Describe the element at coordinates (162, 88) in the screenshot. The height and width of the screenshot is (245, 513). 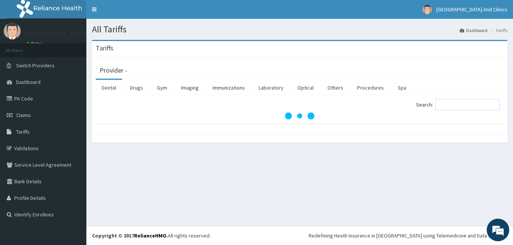
I see `a: Gym` at that location.